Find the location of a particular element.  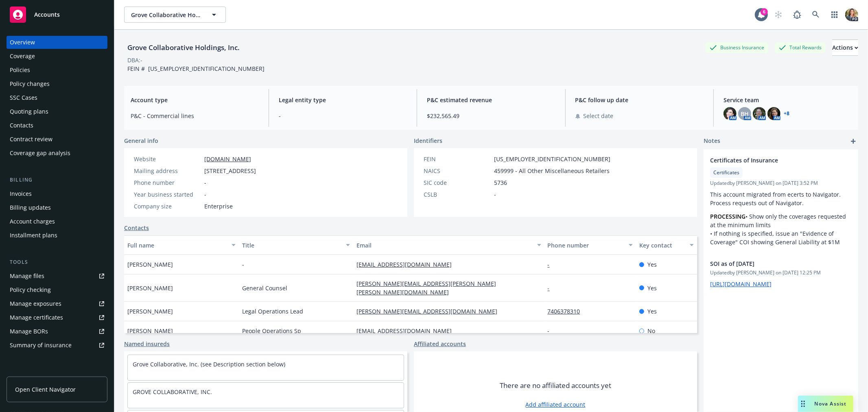

span: Certificates of Insurance is located at coordinates (770, 160).